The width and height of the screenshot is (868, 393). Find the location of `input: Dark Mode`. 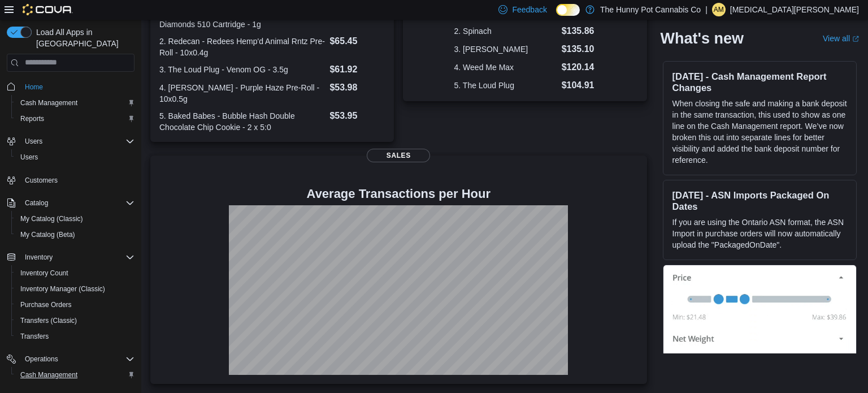

input: Dark Mode is located at coordinates (568, 10).